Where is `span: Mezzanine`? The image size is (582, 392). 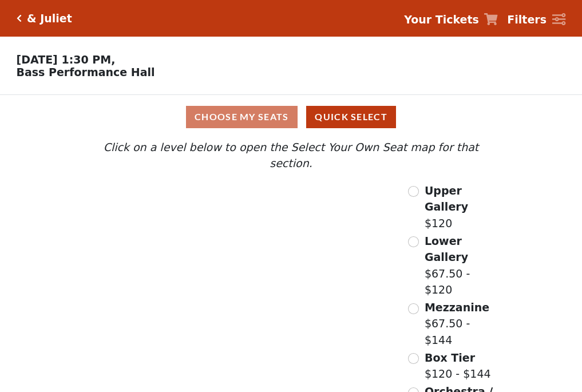 span: Mezzanine is located at coordinates (457, 307).